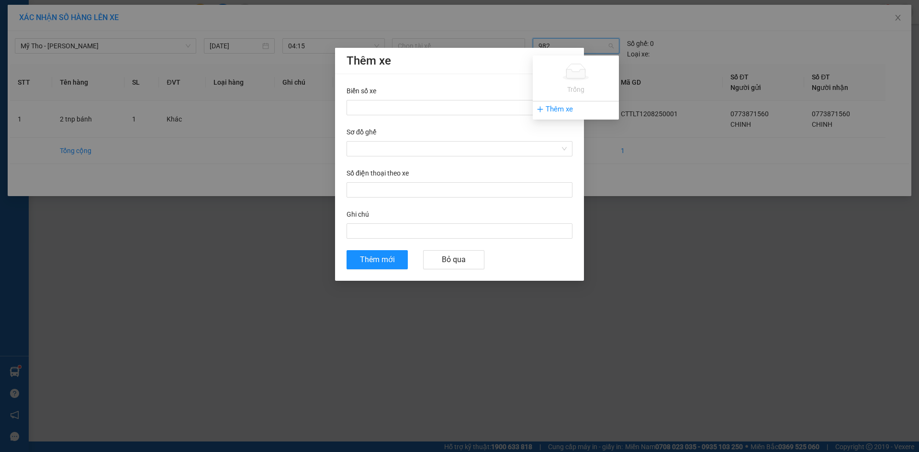  I want to click on span: Bỏ qua, so click(454, 259).